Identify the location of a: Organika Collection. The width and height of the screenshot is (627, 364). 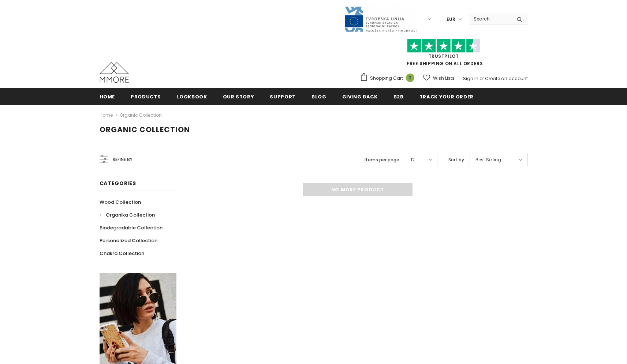
(127, 215).